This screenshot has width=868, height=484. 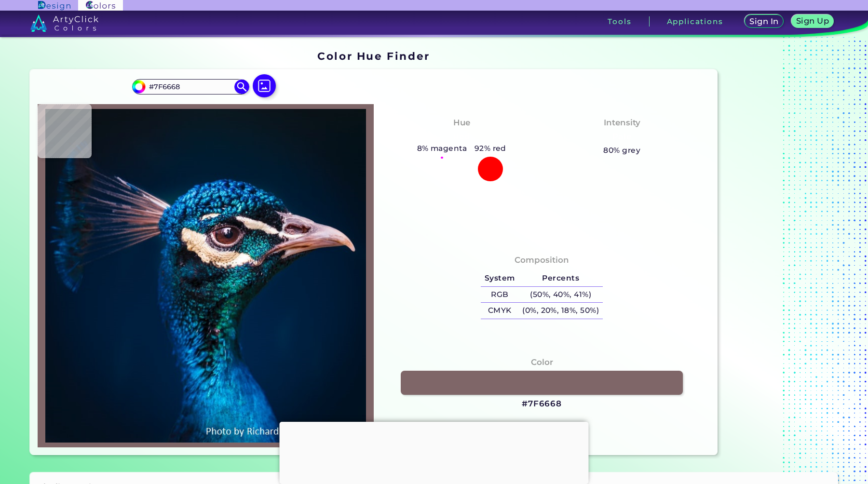 I want to click on input: type color.., so click(x=190, y=86).